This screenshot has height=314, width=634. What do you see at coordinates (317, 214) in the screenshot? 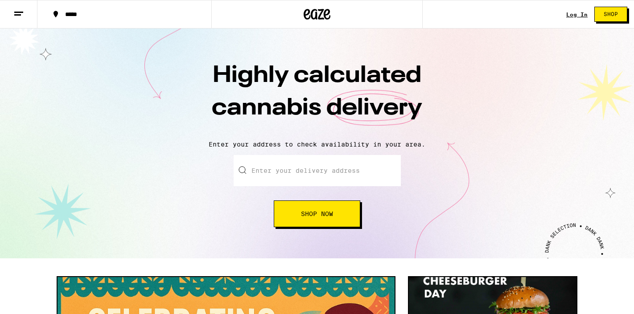
I see `button: Shop Now` at bounding box center [317, 214].